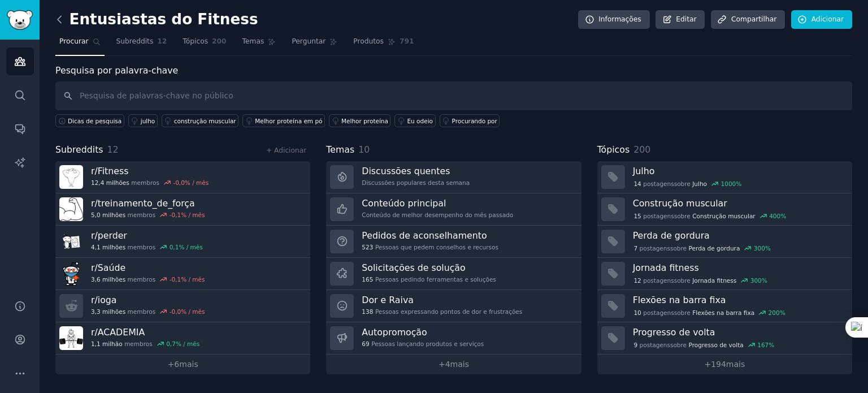  I want to click on a: Produtos791, so click(383, 44).